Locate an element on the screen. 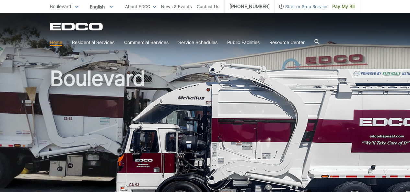 The width and height of the screenshot is (410, 192). a: Home is located at coordinates (56, 42).